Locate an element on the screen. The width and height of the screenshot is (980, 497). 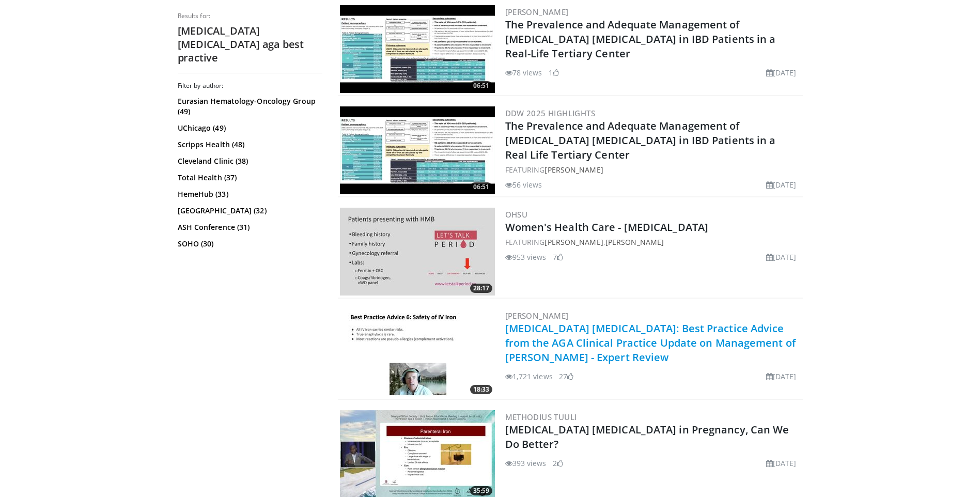
a: ASH Conference (31) is located at coordinates (248, 227).